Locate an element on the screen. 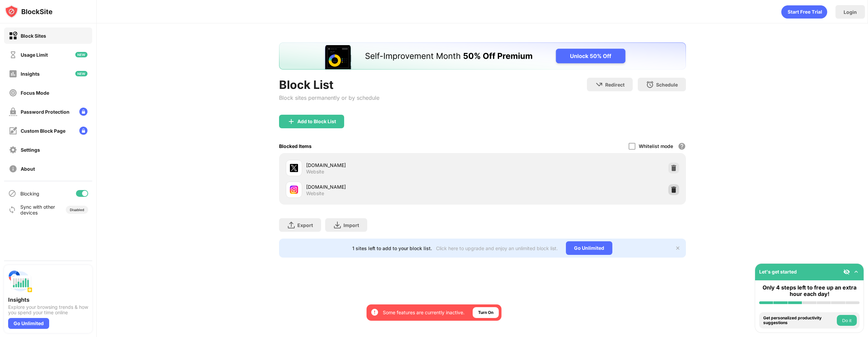  div: Get personalized productivity suggestions is located at coordinates (799, 321).